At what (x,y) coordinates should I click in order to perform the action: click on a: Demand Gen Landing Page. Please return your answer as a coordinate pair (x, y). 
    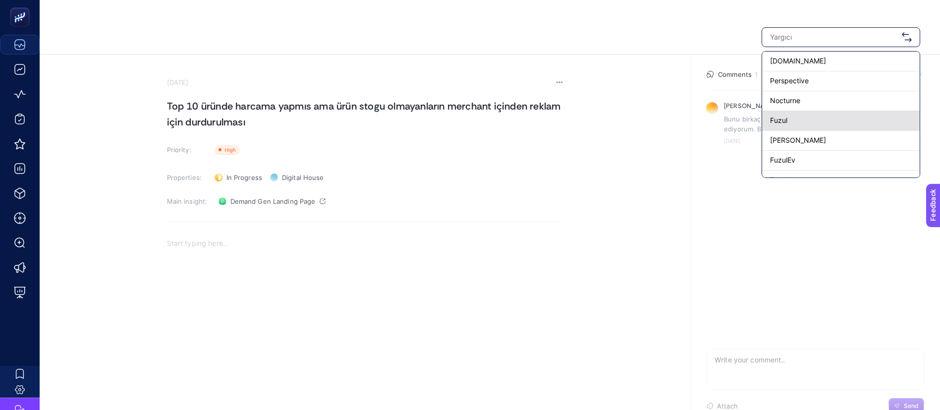
    Looking at the image, I should click on (272, 201).